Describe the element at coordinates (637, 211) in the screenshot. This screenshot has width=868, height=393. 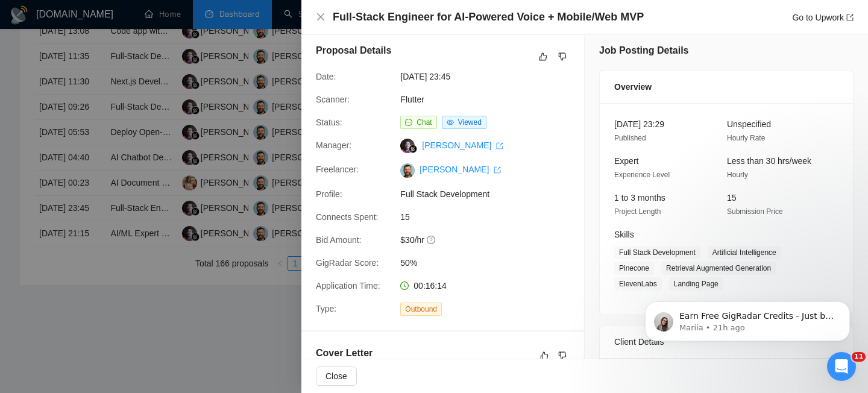
I see `span: Project Length` at that location.